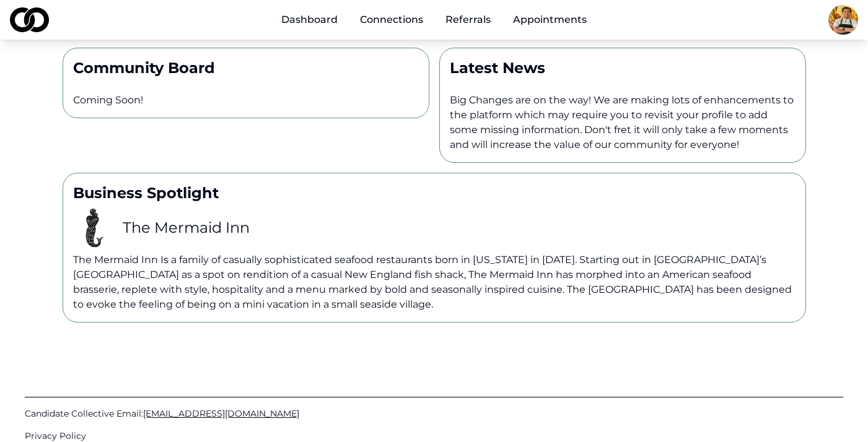 This screenshot has width=868, height=442. Describe the element at coordinates (622, 68) in the screenshot. I see `p: Latest News` at that location.